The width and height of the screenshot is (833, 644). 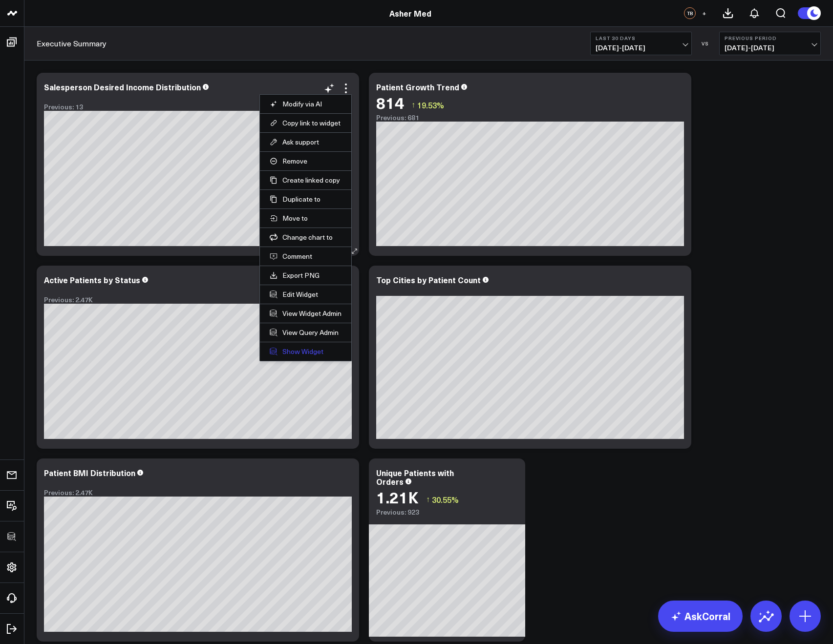 I want to click on span: 19.53%, so click(x=431, y=105).